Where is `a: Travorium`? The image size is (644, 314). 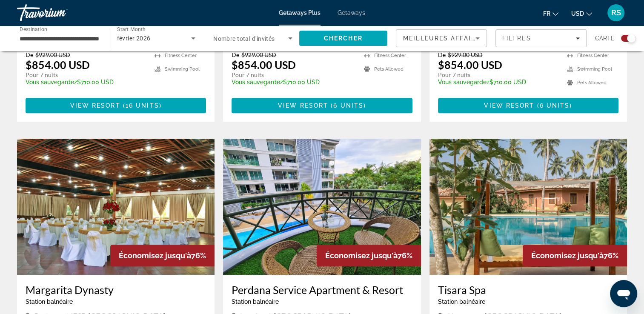 a: Travorium is located at coordinates (60, 13).